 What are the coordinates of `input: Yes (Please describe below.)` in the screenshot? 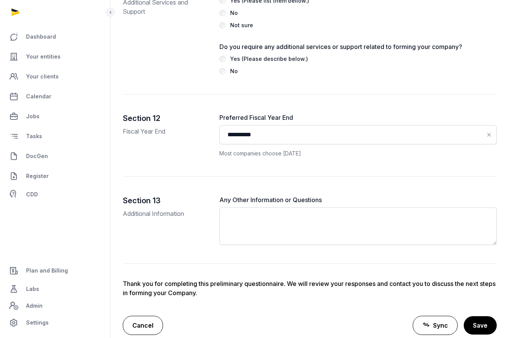 It's located at (222, 59).